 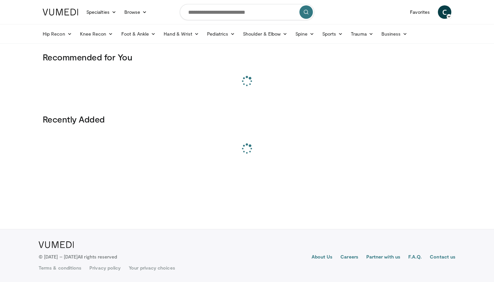 I want to click on a: Sports, so click(x=333, y=34).